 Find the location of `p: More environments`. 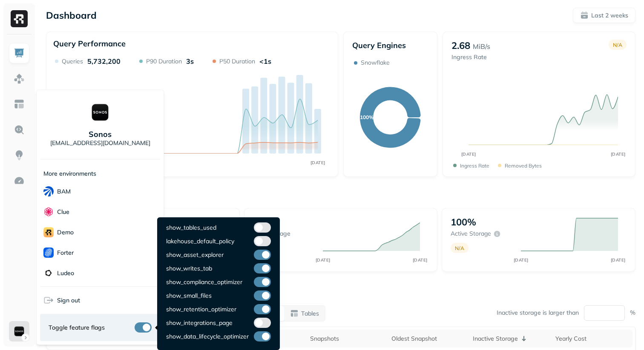

p: More environments is located at coordinates (70, 174).